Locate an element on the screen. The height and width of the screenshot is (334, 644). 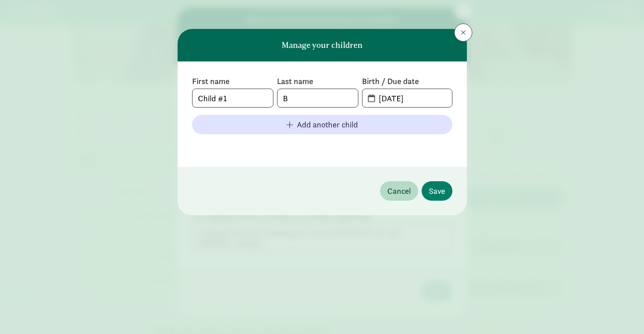
label: First name is located at coordinates (233, 82).